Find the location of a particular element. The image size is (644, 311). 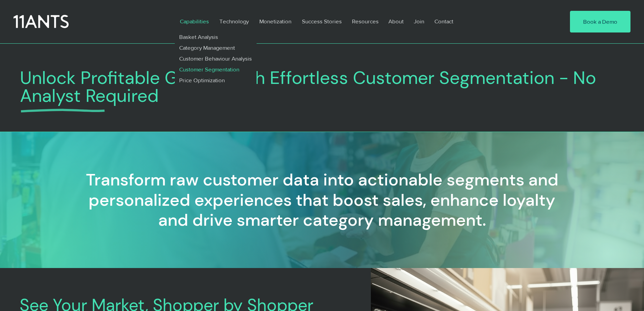

a: Price Optimization is located at coordinates (215, 80).